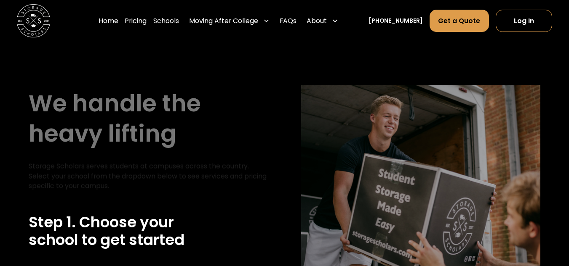 This screenshot has width=569, height=266. Describe the element at coordinates (524, 21) in the screenshot. I see `a: Log In` at that location.